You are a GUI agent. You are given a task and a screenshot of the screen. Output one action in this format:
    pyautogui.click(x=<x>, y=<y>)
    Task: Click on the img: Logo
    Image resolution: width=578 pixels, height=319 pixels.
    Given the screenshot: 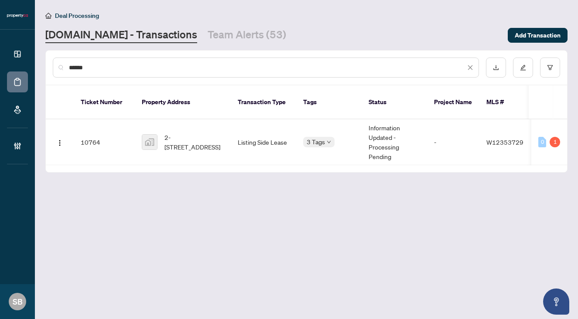 What is the action you would take?
    pyautogui.click(x=60, y=143)
    